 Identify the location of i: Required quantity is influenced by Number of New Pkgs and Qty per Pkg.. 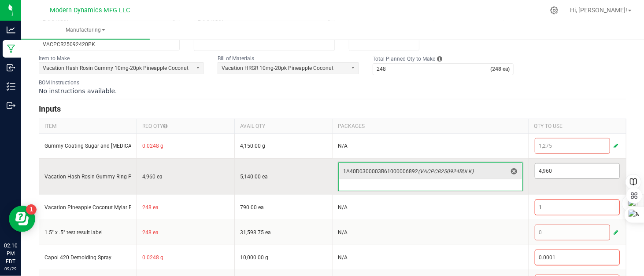
(165, 126).